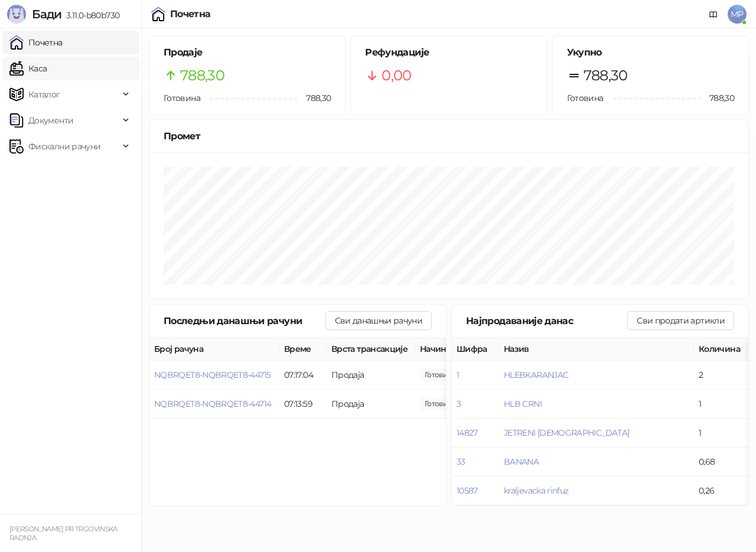 Image resolution: width=756 pixels, height=552 pixels. I want to click on a: Каса, so click(28, 68).